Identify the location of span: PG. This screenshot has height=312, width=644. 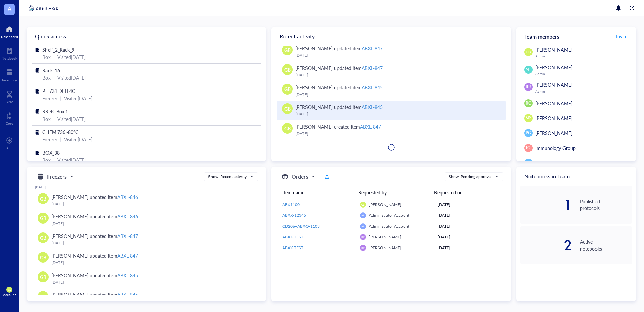
(529, 133).